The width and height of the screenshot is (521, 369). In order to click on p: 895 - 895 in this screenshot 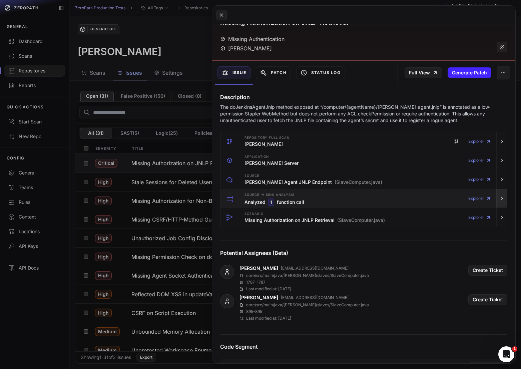, I will do `click(254, 311)`.